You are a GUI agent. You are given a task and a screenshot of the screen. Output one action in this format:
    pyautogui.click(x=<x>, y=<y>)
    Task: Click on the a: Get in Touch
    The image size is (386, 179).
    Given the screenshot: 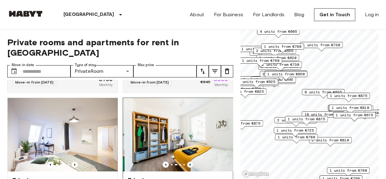 What is the action you would take?
    pyautogui.click(x=335, y=15)
    